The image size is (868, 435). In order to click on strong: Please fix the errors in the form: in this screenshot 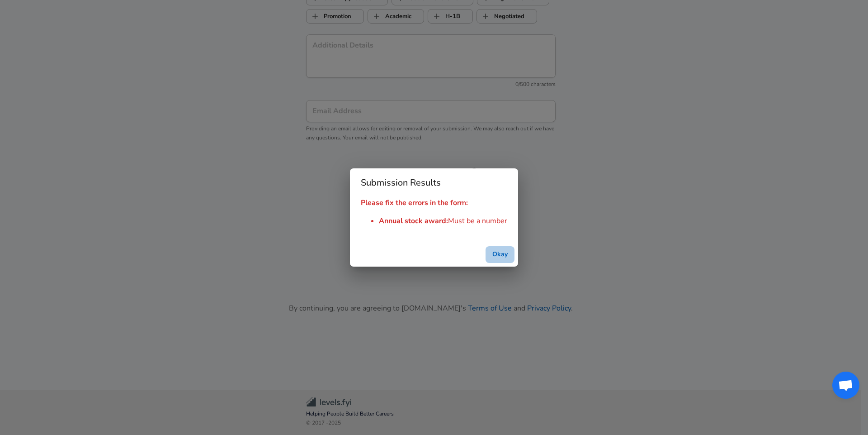, I will do `click(414, 203)`.